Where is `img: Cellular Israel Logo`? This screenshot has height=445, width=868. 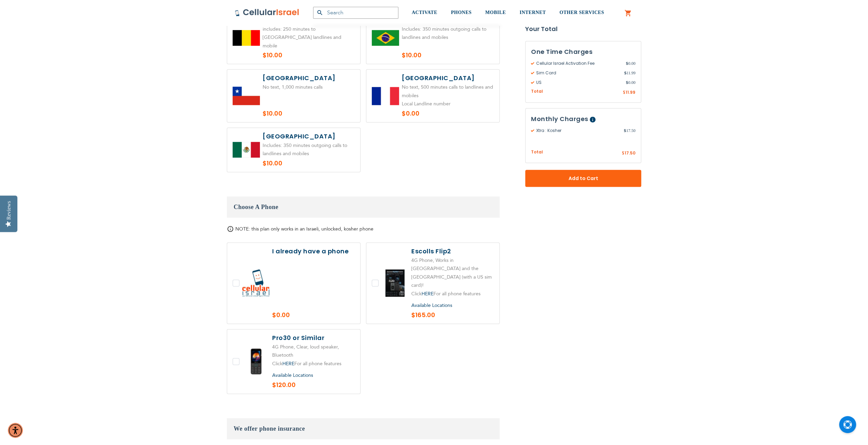 img: Cellular Israel Logo is located at coordinates (268, 12).